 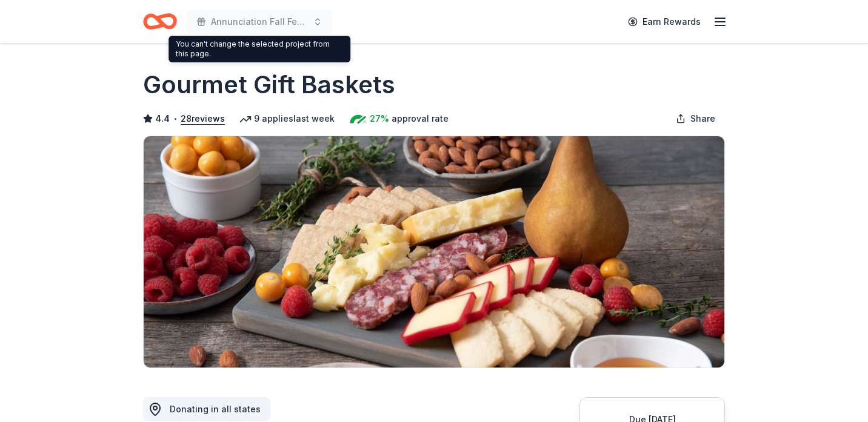 What do you see at coordinates (215, 409) in the screenshot?
I see `span: Donating in all states` at bounding box center [215, 409].